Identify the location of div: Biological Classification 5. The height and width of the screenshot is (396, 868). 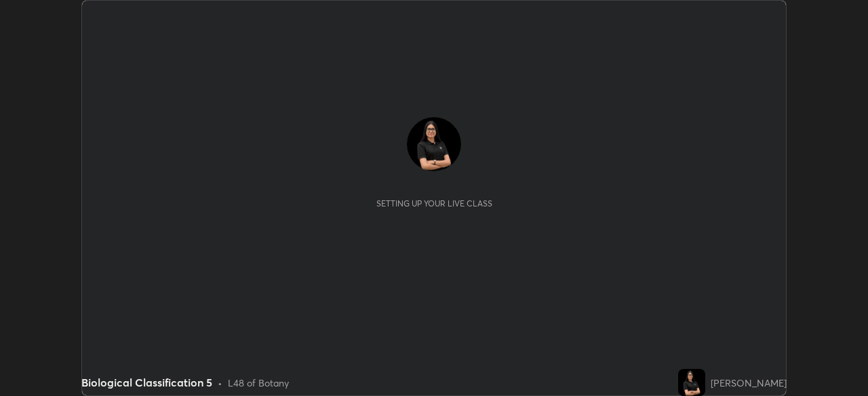
(146, 382).